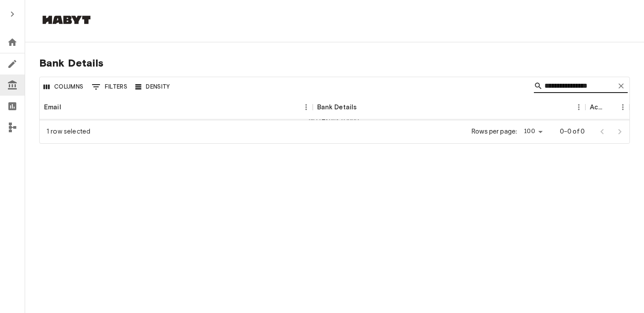  I want to click on span: Bank Details, so click(334, 63).